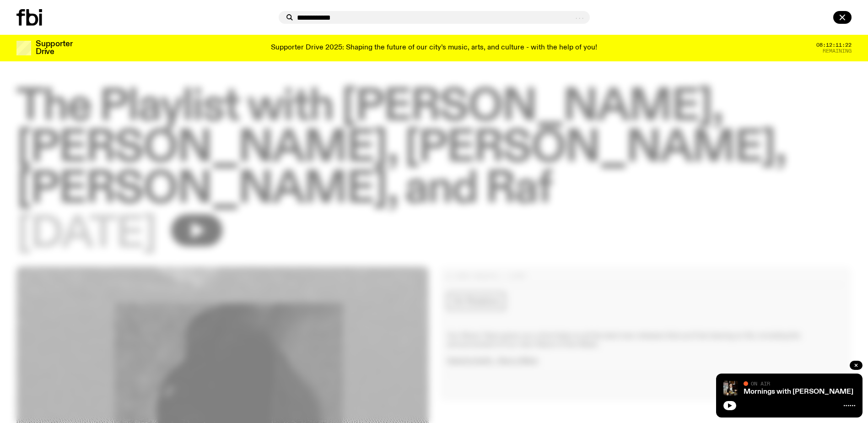  Describe the element at coordinates (731, 388) in the screenshot. I see `a: Sam blankly stares at the camera, brightly lit by a camera flash wearing a hat collared shirt and...` at that location.